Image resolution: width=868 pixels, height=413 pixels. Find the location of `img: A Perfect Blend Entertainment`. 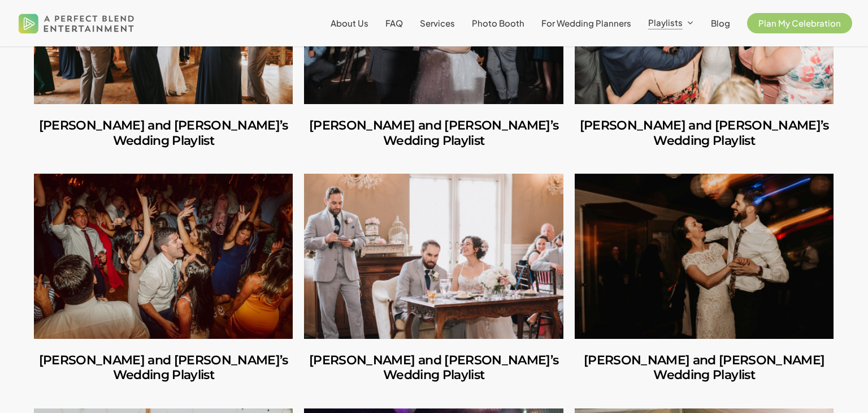

img: A Perfect Blend Entertainment is located at coordinates (76, 23).